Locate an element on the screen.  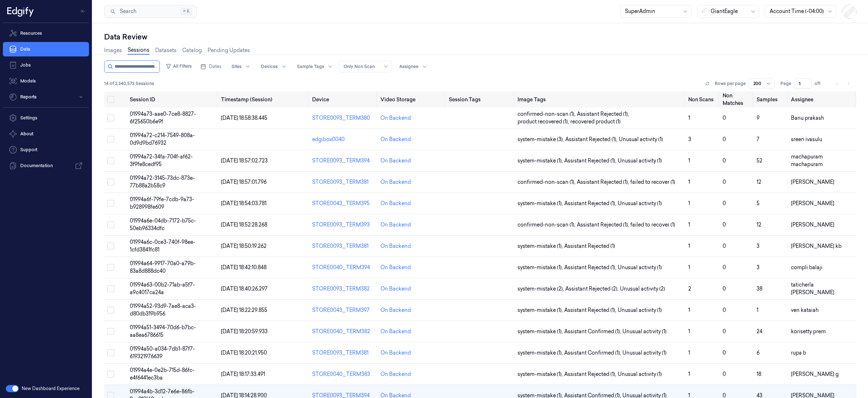
span: 01994a52-93d9-7ae8-aca3-d80db319b956 is located at coordinates (163, 310).